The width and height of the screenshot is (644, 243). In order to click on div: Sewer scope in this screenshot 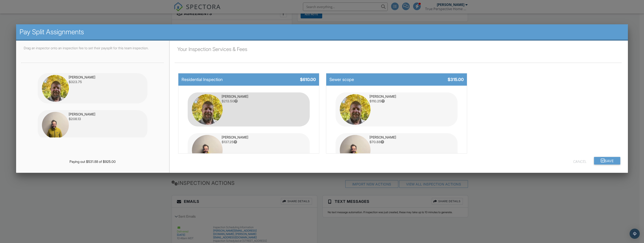, I will do `click(370, 80)`.